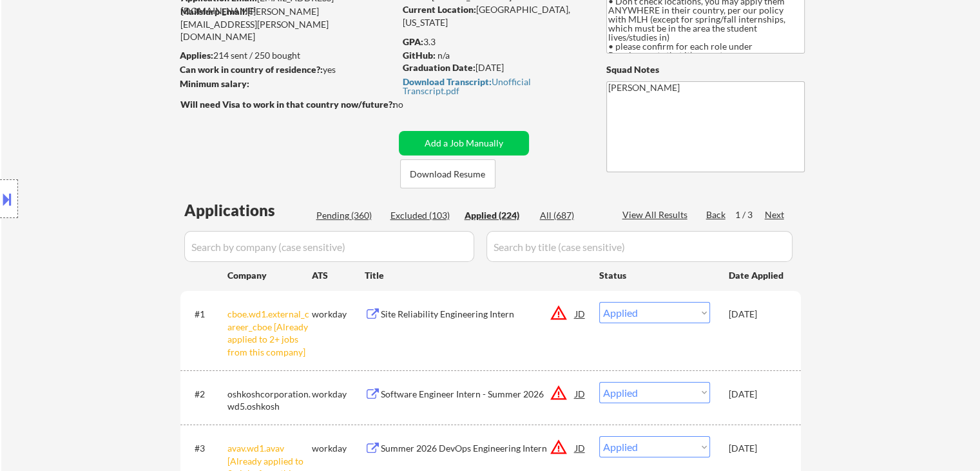  I want to click on div: Site Reliability Engineering Intern, so click(478, 314).